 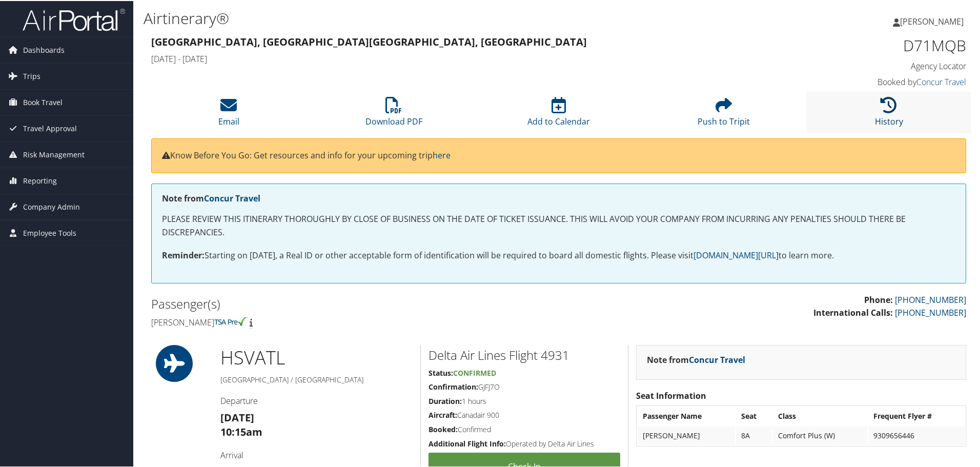 I want to click on strong: Phone:, so click(x=878, y=299).